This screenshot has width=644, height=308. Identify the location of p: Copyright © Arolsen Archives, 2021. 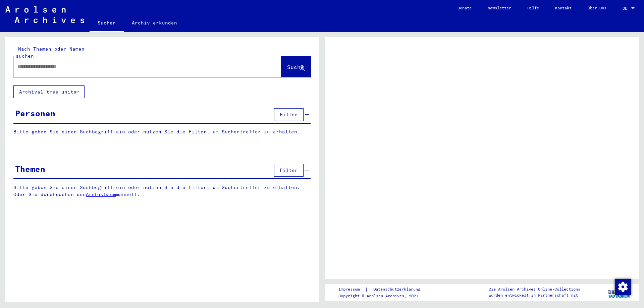
(383, 296).